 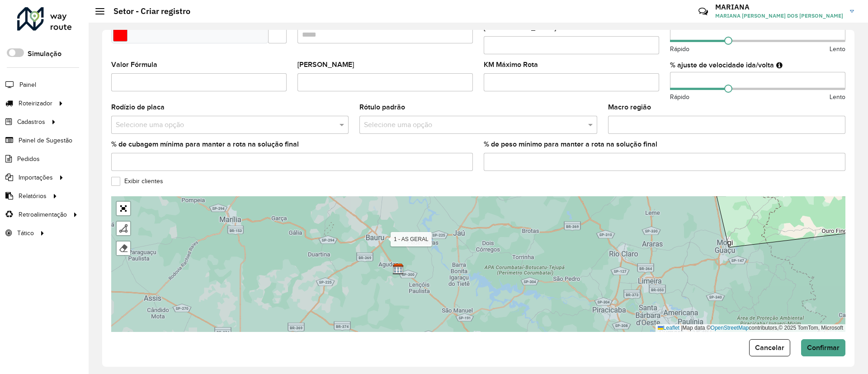 What do you see at coordinates (205, 144) in the screenshot?
I see `label: % de cubagem mínima para manter a rota na solução final` at bounding box center [205, 144].